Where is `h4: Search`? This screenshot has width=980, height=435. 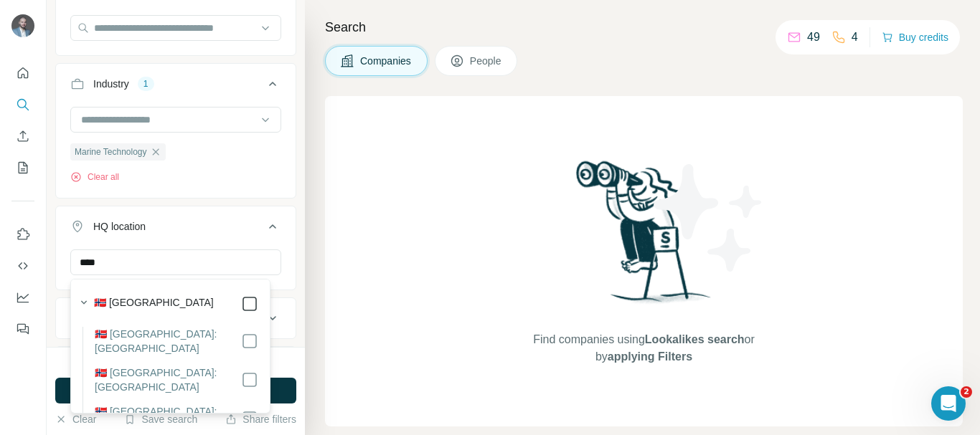
h4: Search is located at coordinates (644, 28).